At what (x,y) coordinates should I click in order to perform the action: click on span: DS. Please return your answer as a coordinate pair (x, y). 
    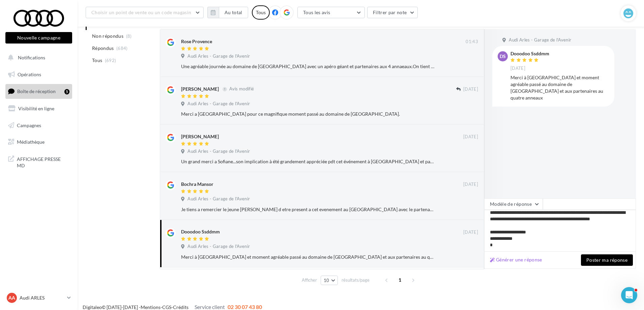
    Looking at the image, I should click on (503, 56).